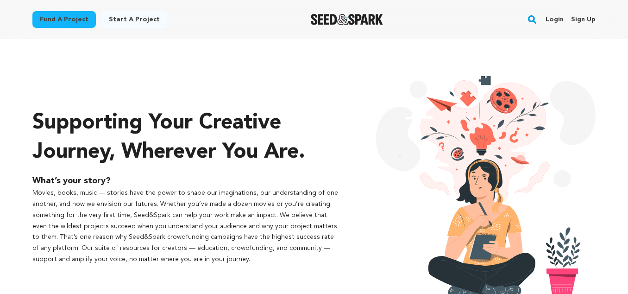 The width and height of the screenshot is (628, 294). What do you see at coordinates (185, 181) in the screenshot?
I see `p: What’s your story?` at bounding box center [185, 181].